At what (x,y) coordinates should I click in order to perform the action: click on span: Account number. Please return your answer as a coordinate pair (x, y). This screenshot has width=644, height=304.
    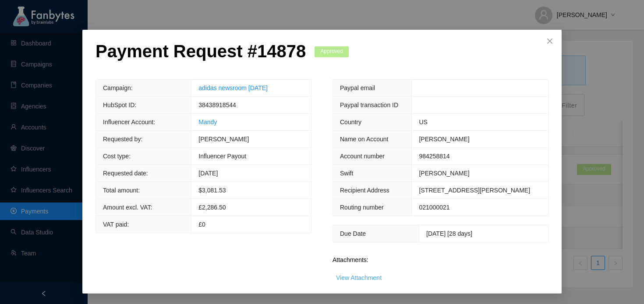
    Looking at the image, I should click on (362, 156).